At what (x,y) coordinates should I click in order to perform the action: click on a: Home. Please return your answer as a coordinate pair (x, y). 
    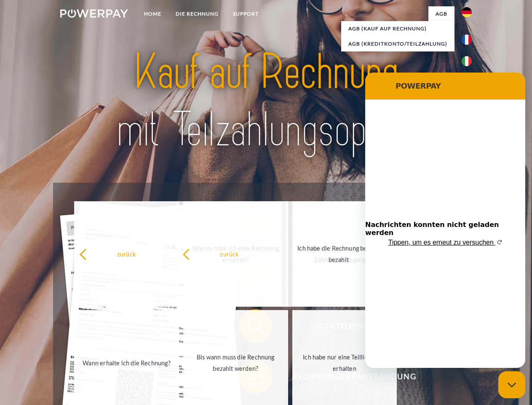
    Looking at the image, I should click on (152, 14).